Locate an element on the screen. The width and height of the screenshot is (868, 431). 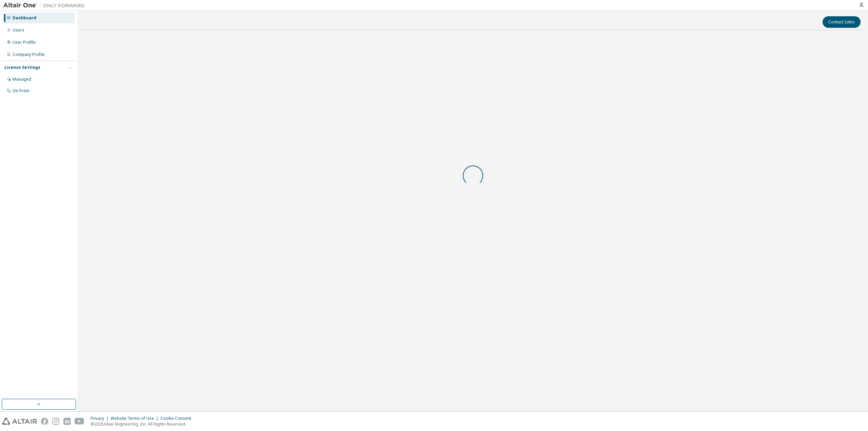
button: Contact Sales is located at coordinates (841, 22).